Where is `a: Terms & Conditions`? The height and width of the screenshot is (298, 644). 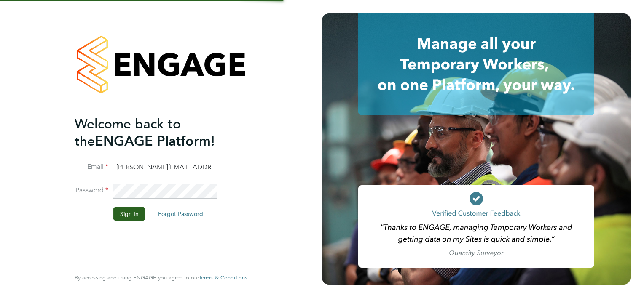 a: Terms & Conditions is located at coordinates (223, 278).